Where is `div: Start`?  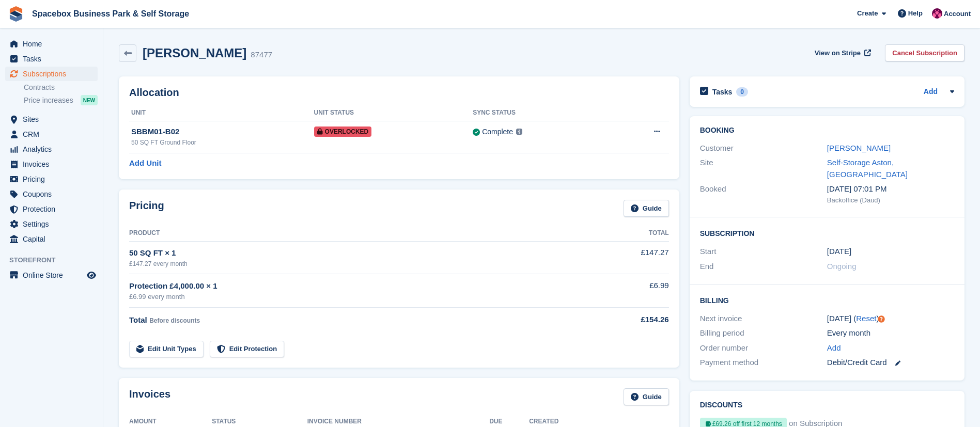 div: Start is located at coordinates (763, 251).